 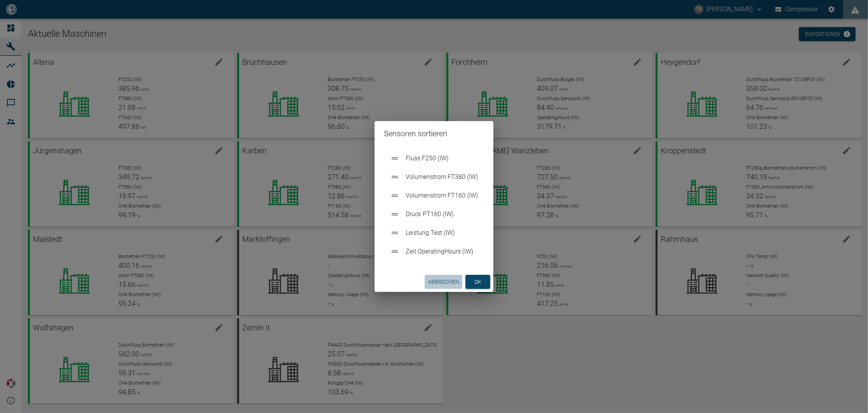 What do you see at coordinates (443, 282) in the screenshot?
I see `button: Abbrechen` at bounding box center [443, 282].